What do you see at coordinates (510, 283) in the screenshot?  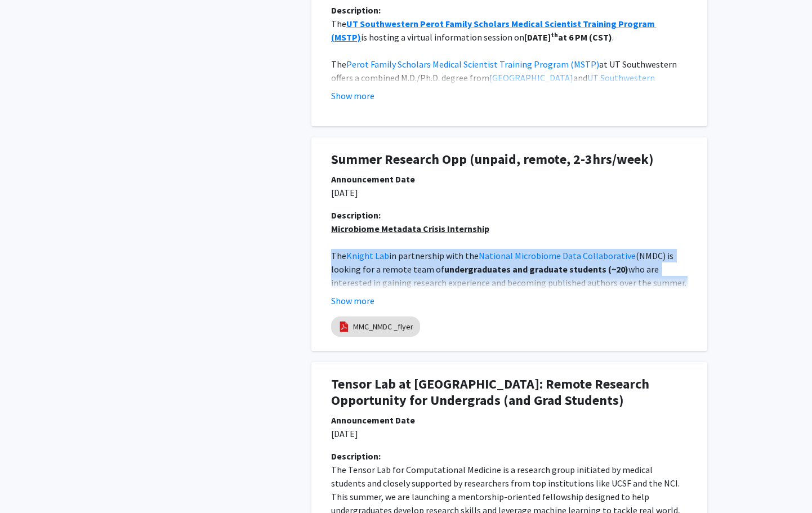 I see `span: who are interested in gaining research experience and becoming published authors over the summer....` at bounding box center [510, 283].